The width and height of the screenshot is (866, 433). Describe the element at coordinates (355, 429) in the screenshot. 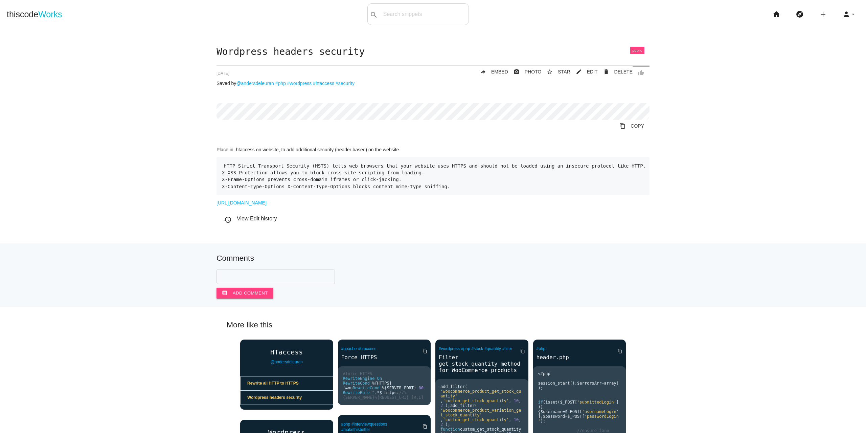

I see `a: #makethisbetter` at that location.